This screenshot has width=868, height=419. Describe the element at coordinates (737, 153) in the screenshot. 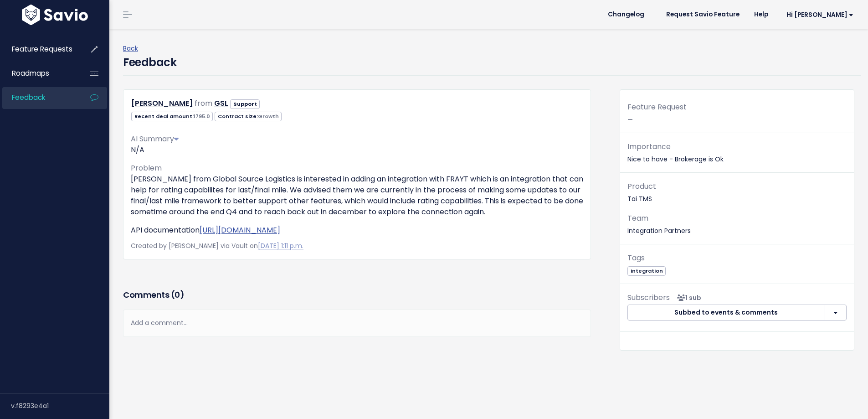

I see `p: Nice to have - Brokerage is Ok` at that location.